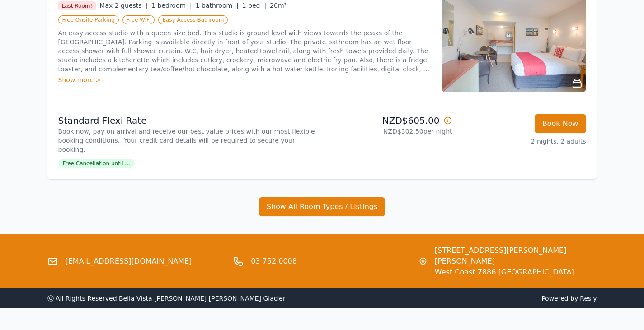 The height and width of the screenshot is (330, 644). I want to click on span: 1 bedroom |, so click(172, 6).